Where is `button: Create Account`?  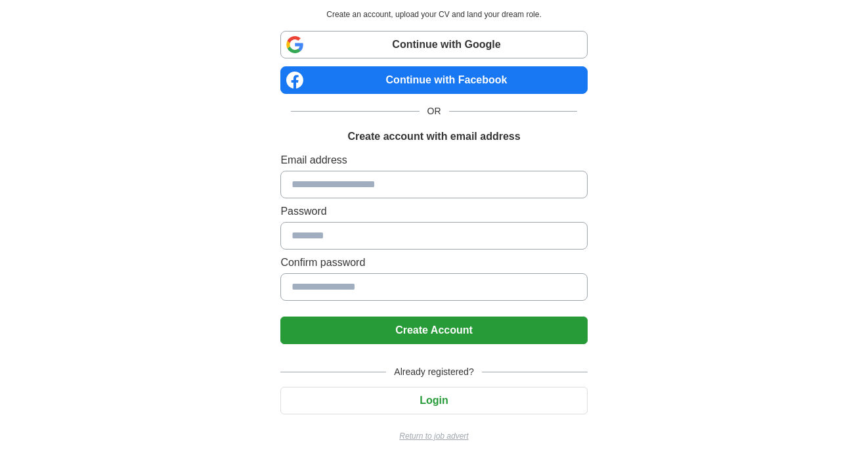 button: Create Account is located at coordinates (434, 330).